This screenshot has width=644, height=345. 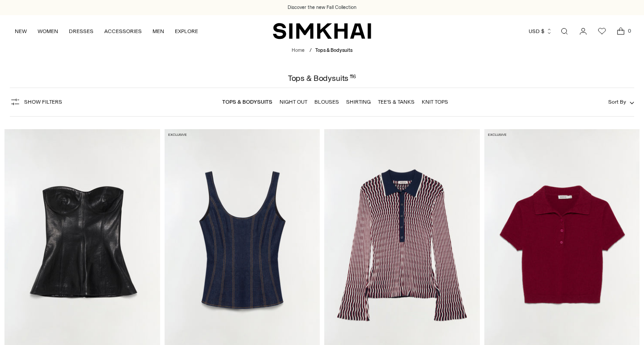 What do you see at coordinates (186, 32) in the screenshot?
I see `a: EXPLORE` at bounding box center [186, 32].